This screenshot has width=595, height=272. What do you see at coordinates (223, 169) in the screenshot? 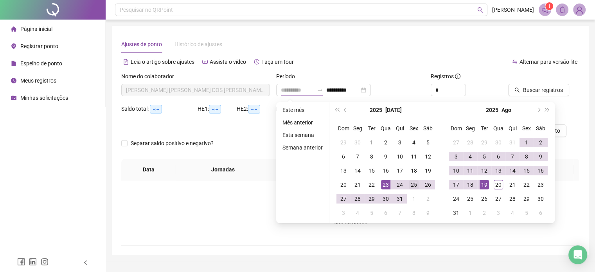
I see `th: Jornadas` at bounding box center [223, 169].